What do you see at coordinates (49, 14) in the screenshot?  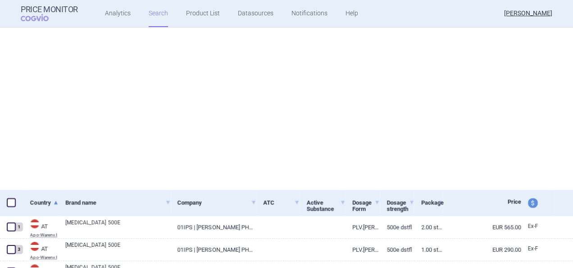 I see `a: Price MonitorCOGVIO` at bounding box center [49, 14].